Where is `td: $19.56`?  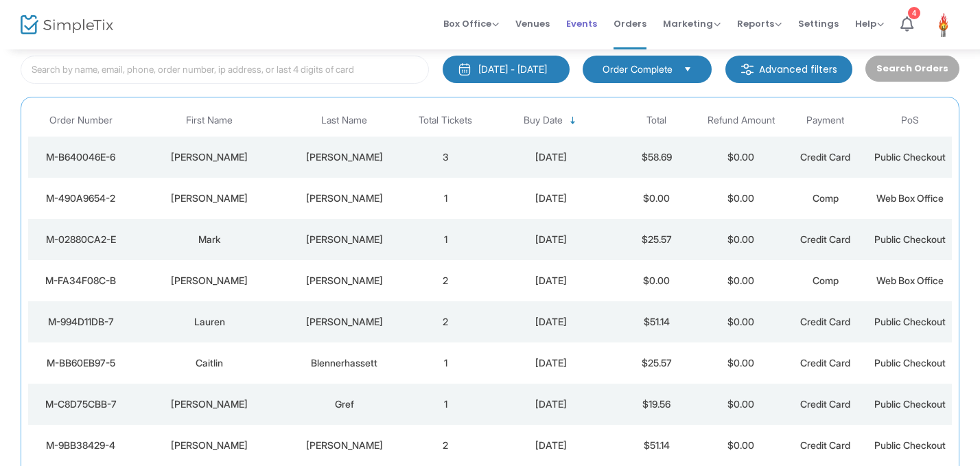
td: $19.56 is located at coordinates (656, 404).